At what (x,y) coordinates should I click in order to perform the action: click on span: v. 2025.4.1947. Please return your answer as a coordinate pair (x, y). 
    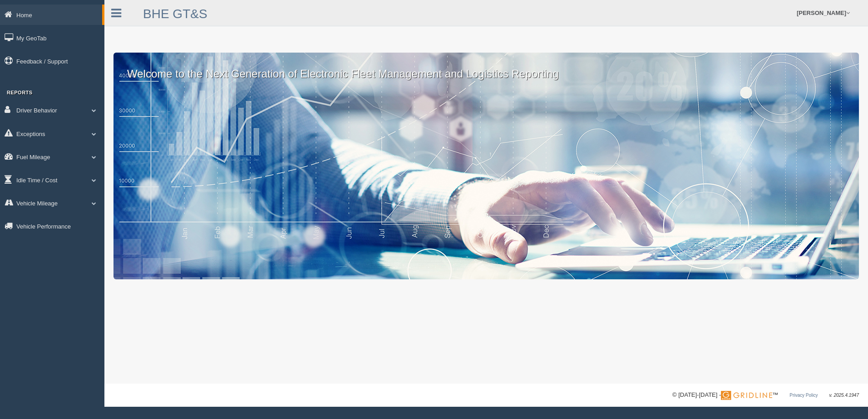
    Looking at the image, I should click on (844, 395).